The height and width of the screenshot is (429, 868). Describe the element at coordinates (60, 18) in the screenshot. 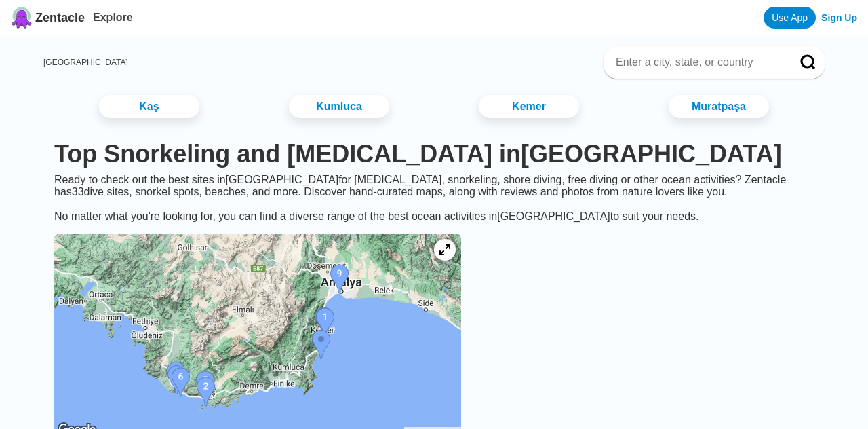

I see `span: Zentacle` at that location.